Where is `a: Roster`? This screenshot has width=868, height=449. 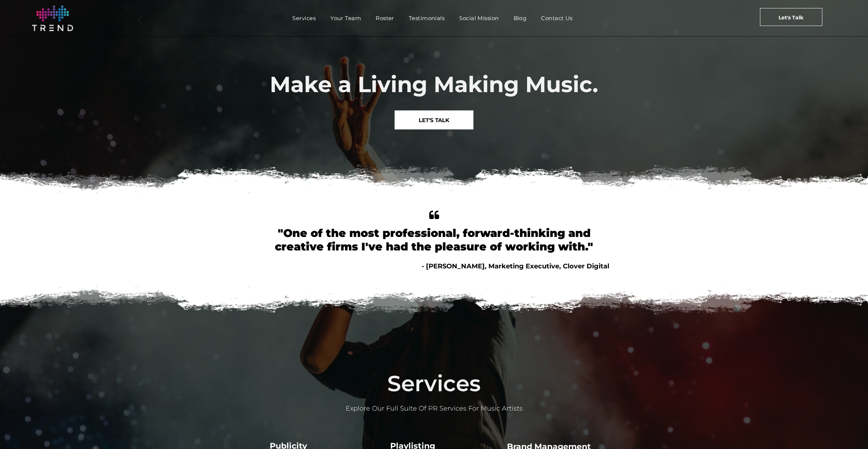
a: Roster is located at coordinates (385, 18).